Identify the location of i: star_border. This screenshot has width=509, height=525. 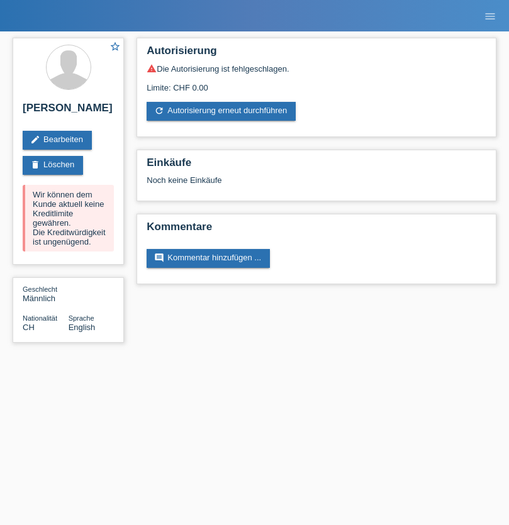
(115, 47).